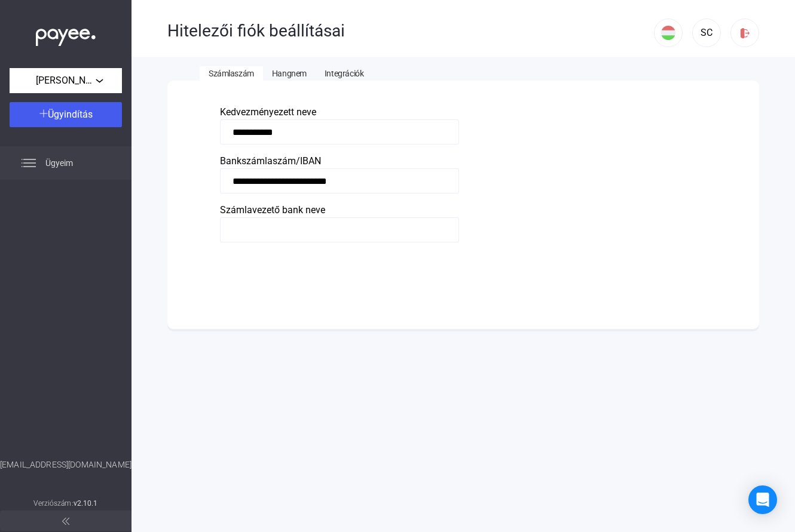 This screenshot has height=532, width=795. I want to click on span: Ügyeim, so click(59, 163).